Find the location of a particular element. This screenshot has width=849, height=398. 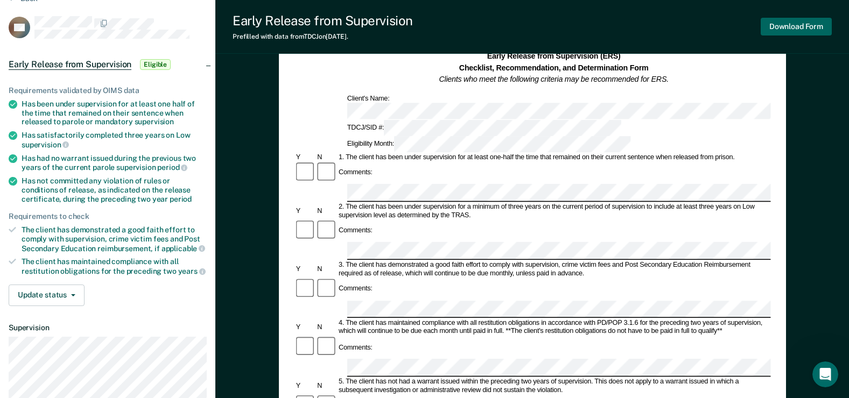

div: The client has maintained compliance with all restitution obligations for the preceding two is located at coordinates (114, 267).